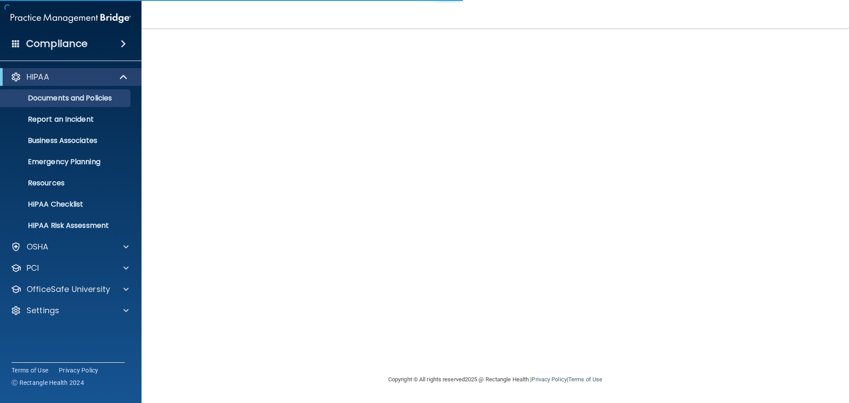 The width and height of the screenshot is (849, 403). I want to click on a: OfficeSafe University, so click(69, 289).